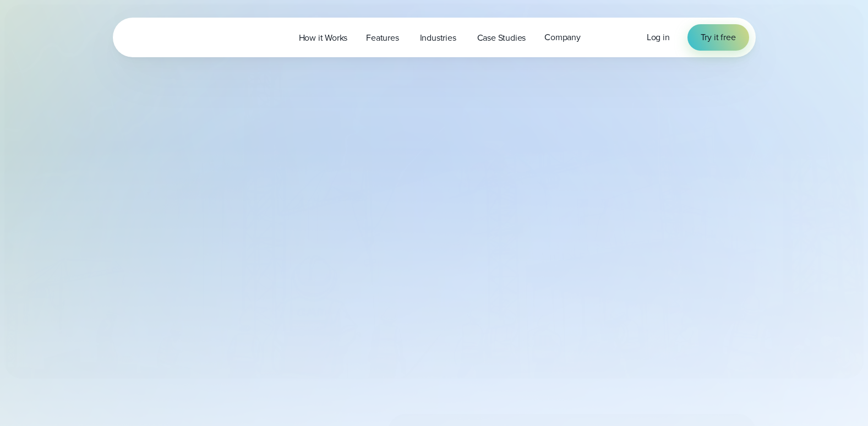 The width and height of the screenshot is (868, 426). I want to click on a: Try it free, so click(718, 38).